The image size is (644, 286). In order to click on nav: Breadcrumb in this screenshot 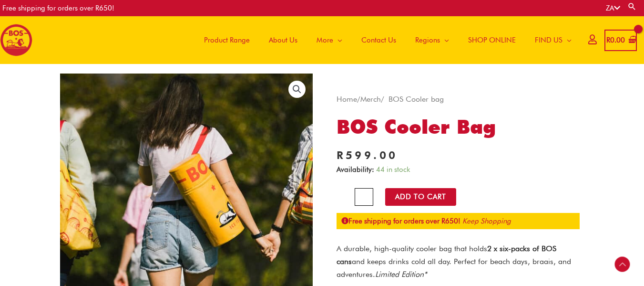, I will do `click(458, 99)`.